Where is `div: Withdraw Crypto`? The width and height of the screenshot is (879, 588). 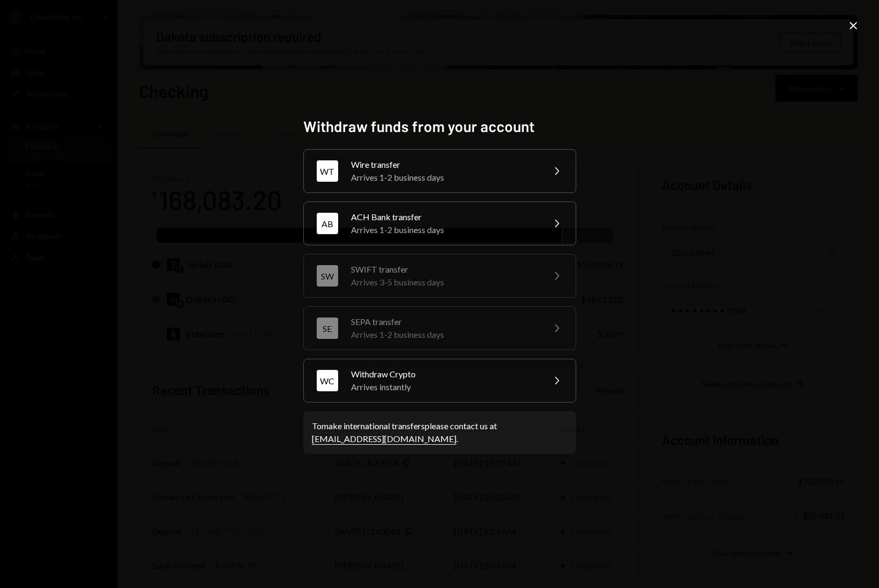
div: Withdraw Crypto is located at coordinates (444, 374).